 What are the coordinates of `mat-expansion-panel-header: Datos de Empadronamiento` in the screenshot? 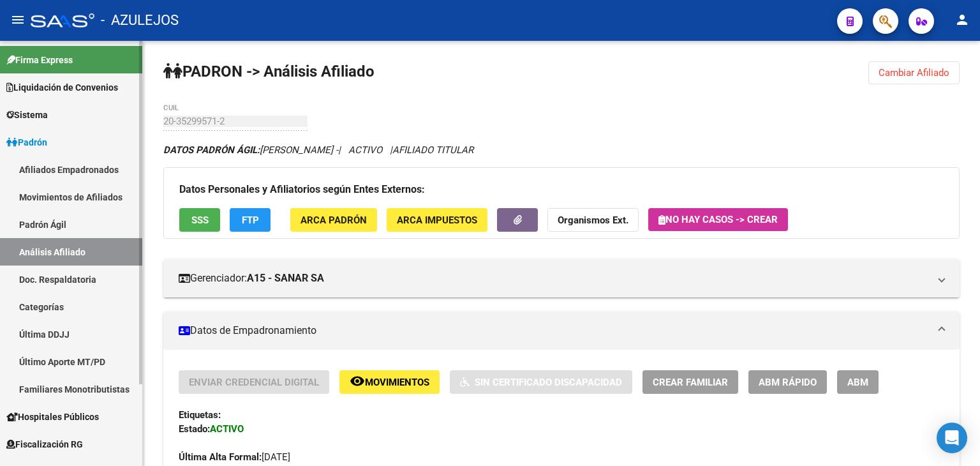 It's located at (562, 331).